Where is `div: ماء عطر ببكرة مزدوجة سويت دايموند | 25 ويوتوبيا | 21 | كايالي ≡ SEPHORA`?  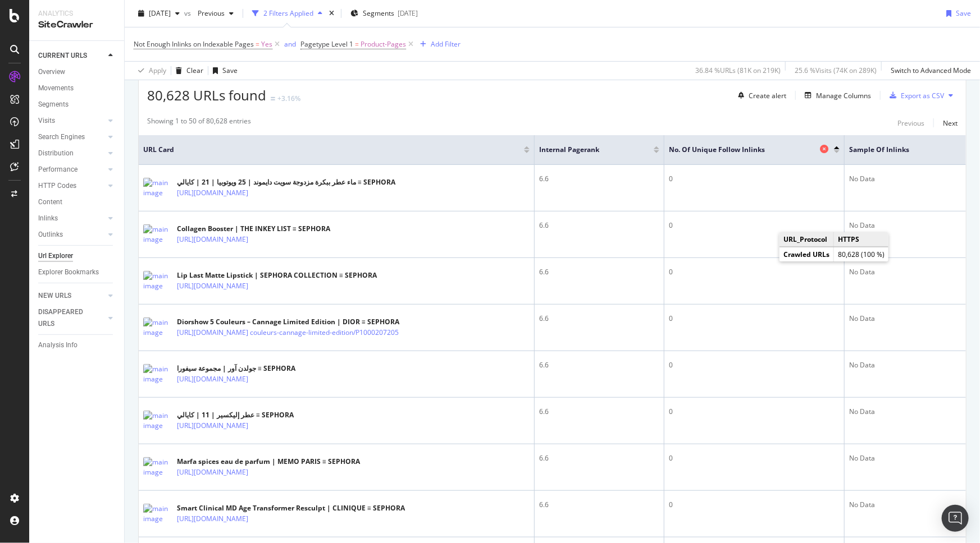 div: ماء عطر ببكرة مزدوجة سويت دايموند | 25 ويوتوبيا | 21 | كايالي ≡ SEPHORA is located at coordinates (286, 183).